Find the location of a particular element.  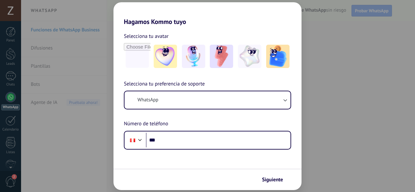

button: WhatsApp is located at coordinates (208, 100).